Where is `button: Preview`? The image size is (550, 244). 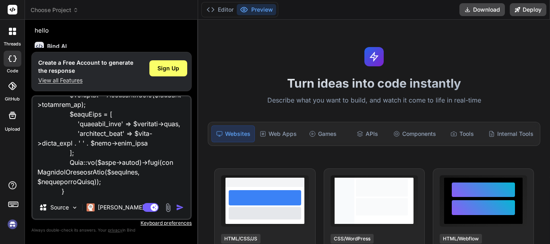 button: Preview is located at coordinates (256, 10).